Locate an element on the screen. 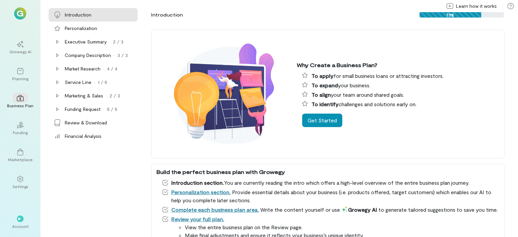  span: To apply is located at coordinates (322, 76).